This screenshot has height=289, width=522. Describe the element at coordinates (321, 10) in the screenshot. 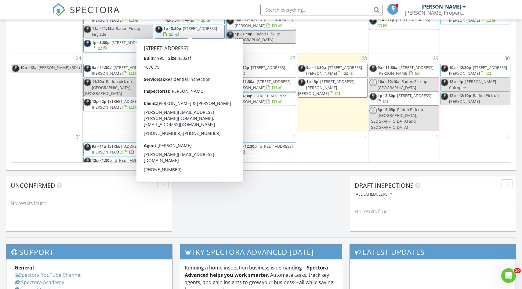

I see `input: Search everything...` at that location.